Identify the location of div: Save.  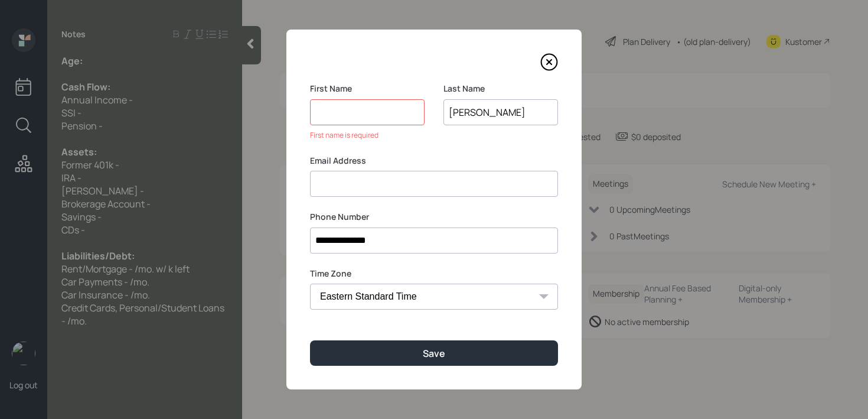
(434, 353).